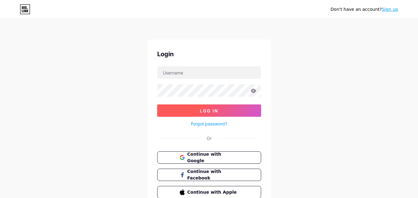 This screenshot has width=418, height=198. I want to click on div: Or, so click(209, 138).